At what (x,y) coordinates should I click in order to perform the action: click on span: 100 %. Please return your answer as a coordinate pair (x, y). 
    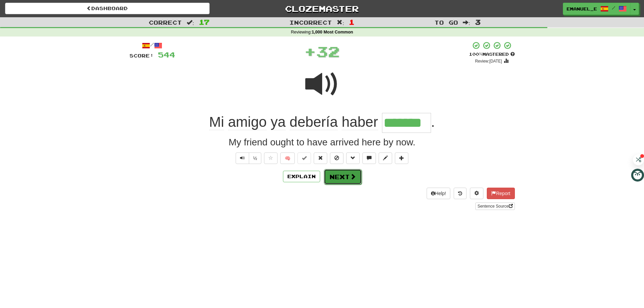
    Looking at the image, I should click on (476, 54).